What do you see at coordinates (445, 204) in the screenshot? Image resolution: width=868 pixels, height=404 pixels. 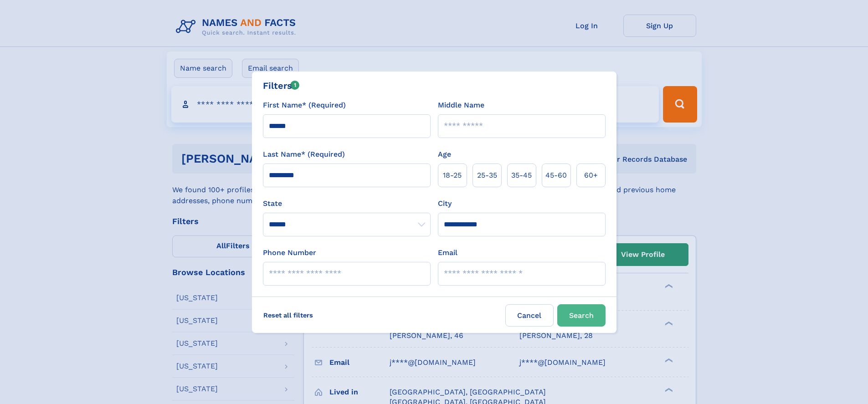 I see `label: City` at bounding box center [445, 204].